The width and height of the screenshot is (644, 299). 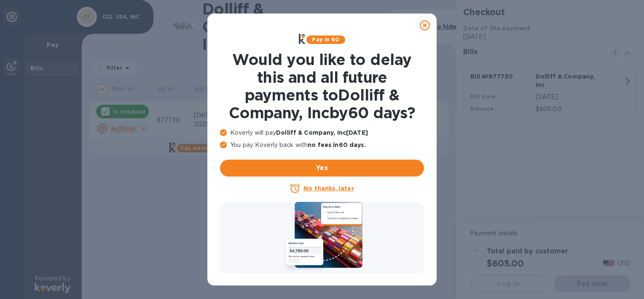 I want to click on p: You pay Koverly back with, so click(x=322, y=145).